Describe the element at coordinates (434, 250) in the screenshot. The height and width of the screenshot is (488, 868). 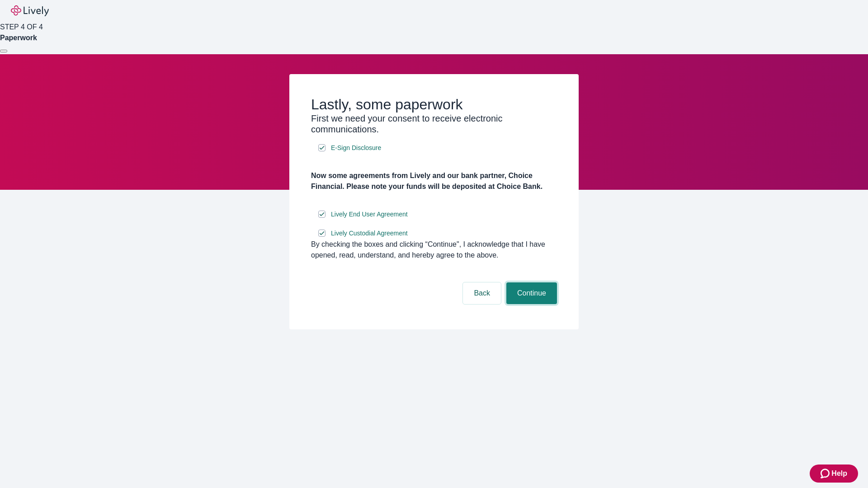
I see `div: By checking the boxes and clicking “Continue", I acknowledge that I have opened, read, understand...` at that location.